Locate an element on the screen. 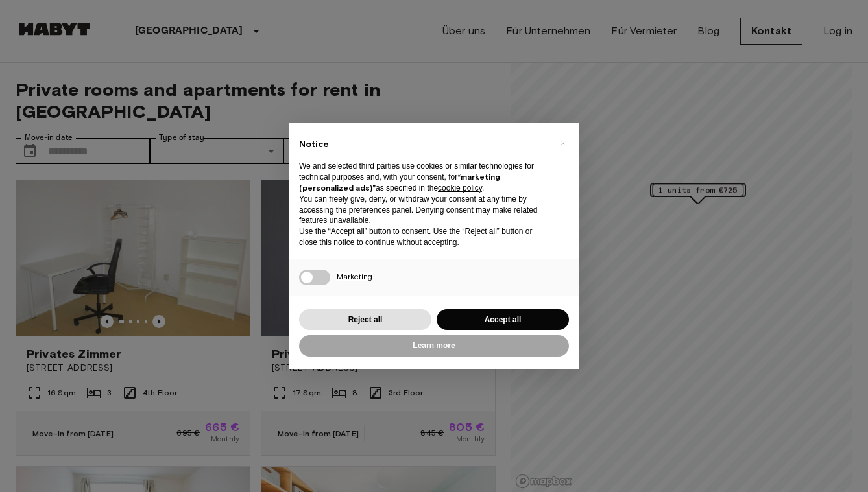  p: We and selected third parties use cookies or similar technologies for technical purposes and, wit... is located at coordinates (424, 177).